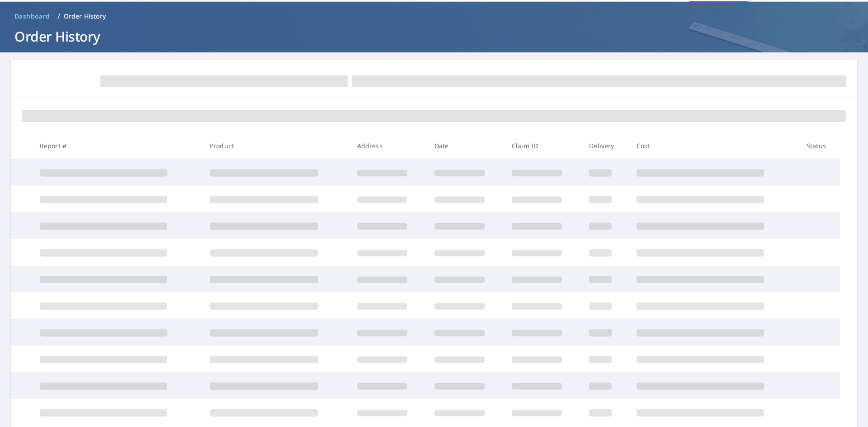 The width and height of the screenshot is (868, 427). What do you see at coordinates (434, 36) in the screenshot?
I see `h1: Order History` at bounding box center [434, 36].